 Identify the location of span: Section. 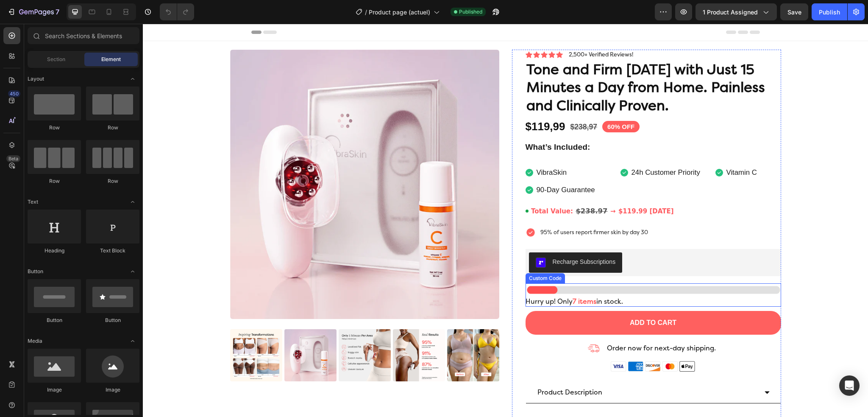
(56, 59).